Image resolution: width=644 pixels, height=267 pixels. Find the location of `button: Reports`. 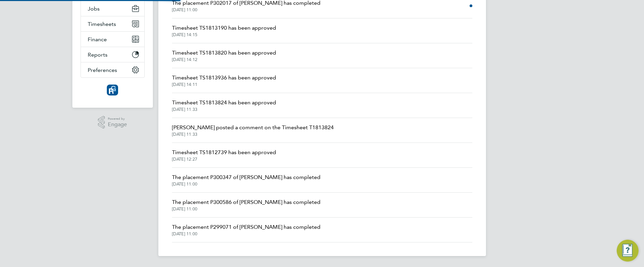

button: Reports is located at coordinates (112, 55).